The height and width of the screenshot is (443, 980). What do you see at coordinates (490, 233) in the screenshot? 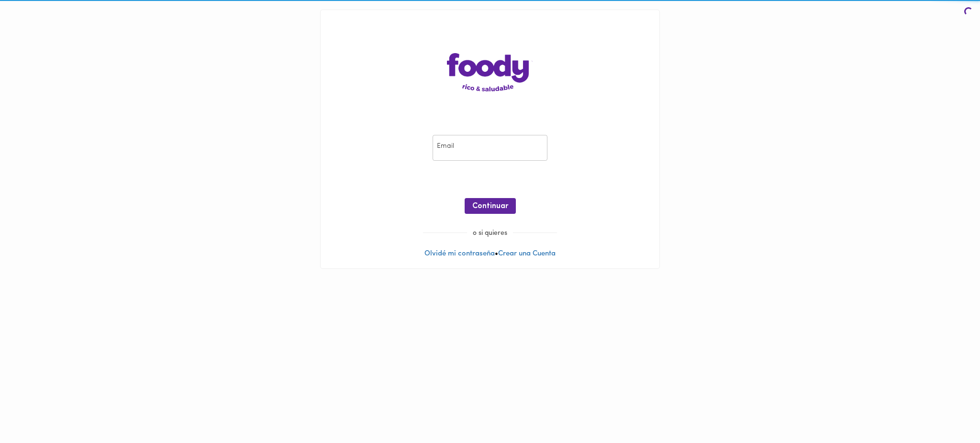
I see `span: o si quieres` at bounding box center [490, 233].